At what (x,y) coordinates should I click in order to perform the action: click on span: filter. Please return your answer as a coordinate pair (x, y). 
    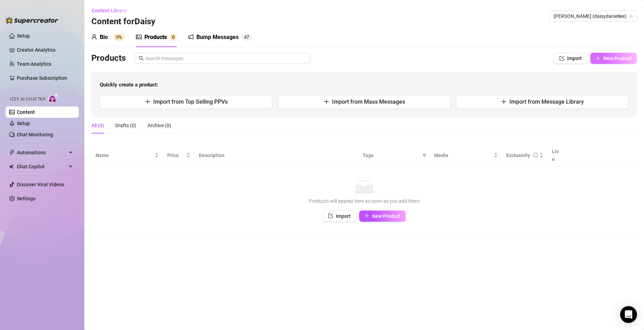
    Looking at the image, I should click on (424, 155).